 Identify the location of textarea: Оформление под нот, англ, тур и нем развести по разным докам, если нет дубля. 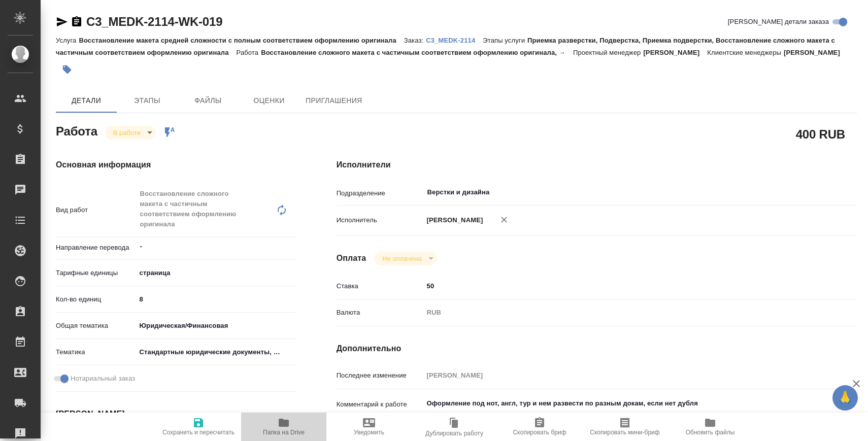
(618, 403).